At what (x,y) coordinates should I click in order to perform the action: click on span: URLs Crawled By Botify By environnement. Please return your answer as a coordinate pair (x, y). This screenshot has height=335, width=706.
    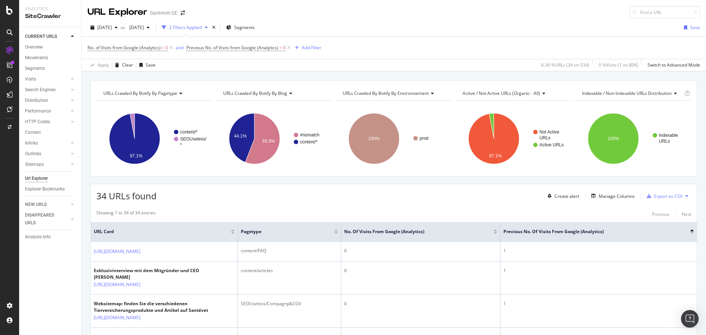
    Looking at the image, I should click on (386, 93).